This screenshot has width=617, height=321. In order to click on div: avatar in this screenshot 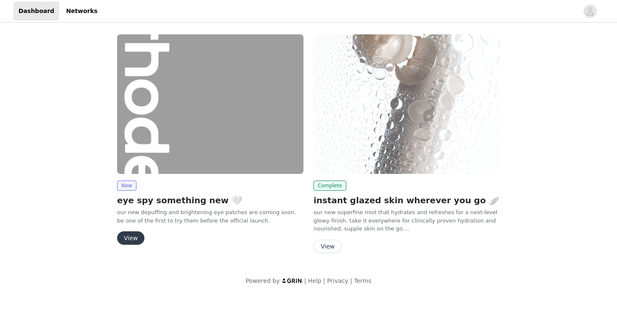, I will do `click(589, 11)`.